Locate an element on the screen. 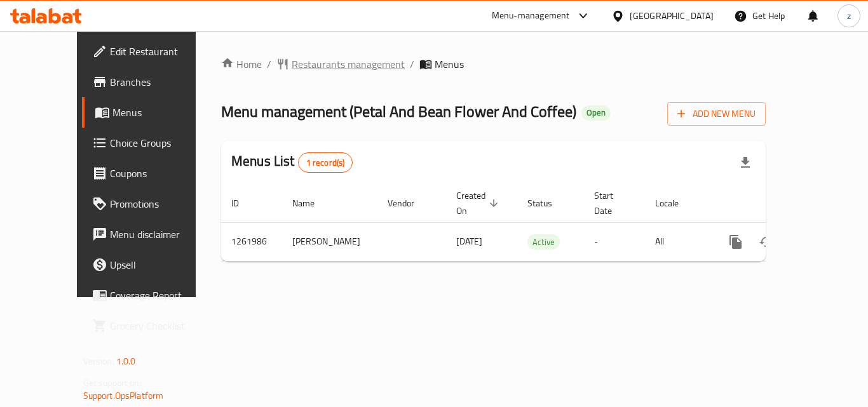 The image size is (868, 407). a: Branches is located at coordinates (151, 82).